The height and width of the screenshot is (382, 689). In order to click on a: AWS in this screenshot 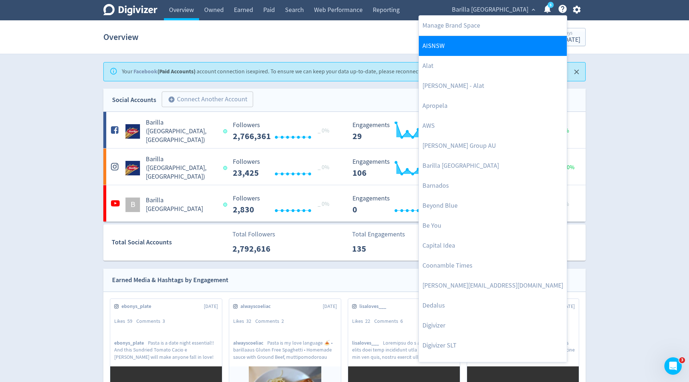, I will do `click(493, 125)`.